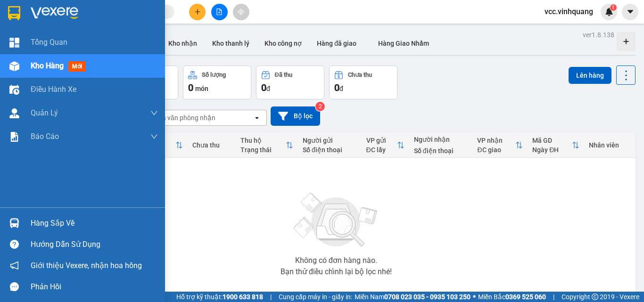 The image size is (644, 302). Describe the element at coordinates (14, 287) in the screenshot. I see `span: message` at that location.